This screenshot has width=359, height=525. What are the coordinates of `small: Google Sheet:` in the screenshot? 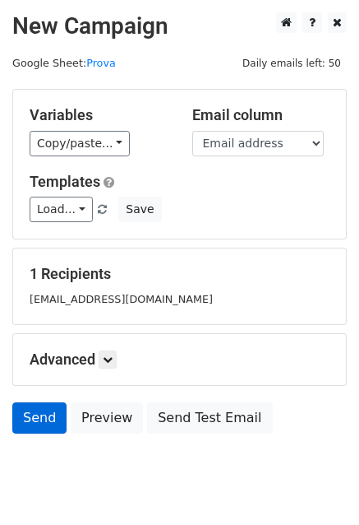 It's located at (64, 62).